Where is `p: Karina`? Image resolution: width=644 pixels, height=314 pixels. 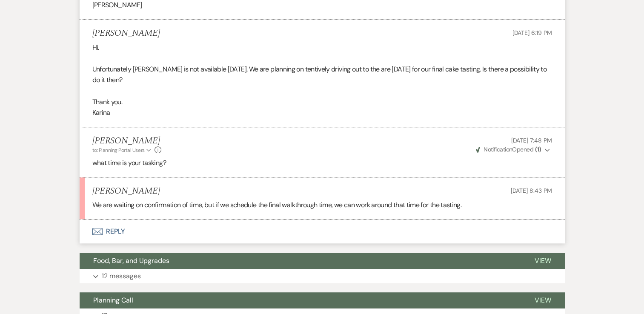
p: Karina is located at coordinates (322, 113).